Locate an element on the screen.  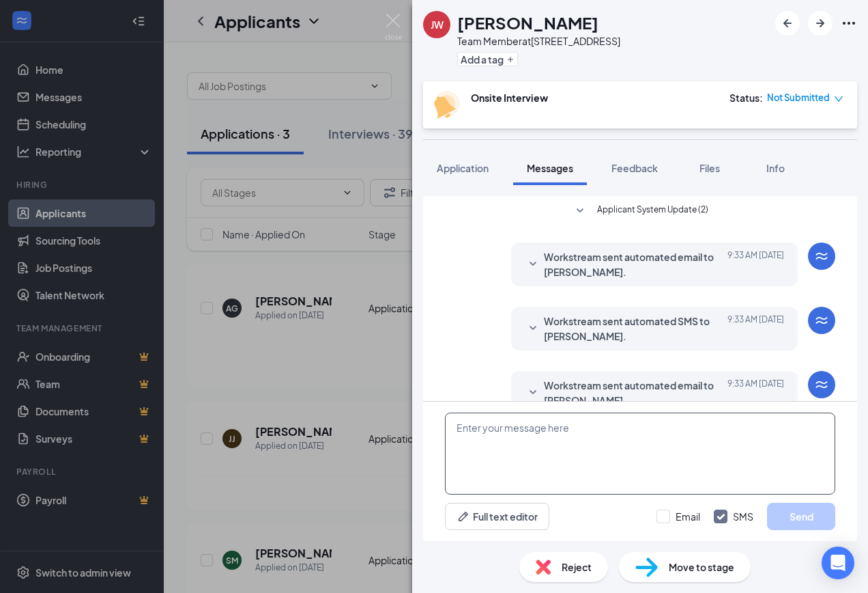
button: ArrowLeftNew is located at coordinates (788, 23).